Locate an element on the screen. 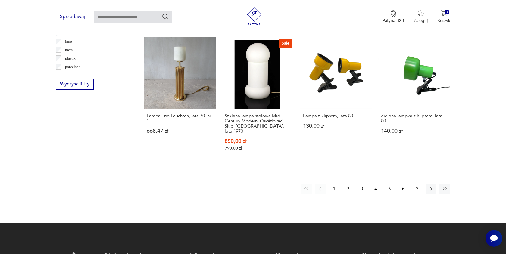 The image size is (506, 254). button: 7 is located at coordinates (417, 189).